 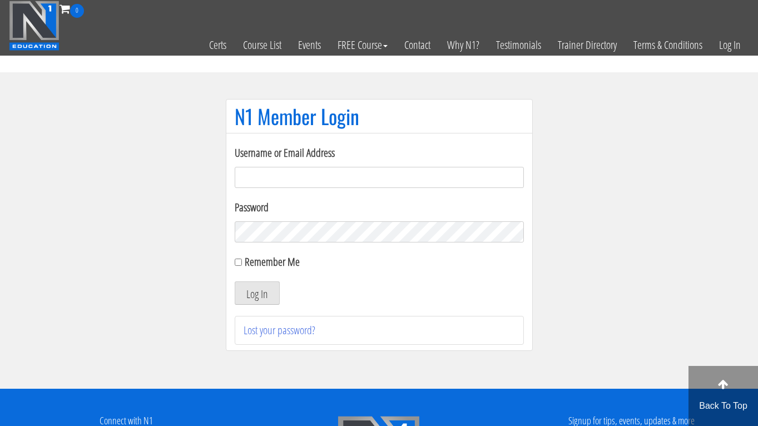 I want to click on img: n1-education, so click(x=34, y=26).